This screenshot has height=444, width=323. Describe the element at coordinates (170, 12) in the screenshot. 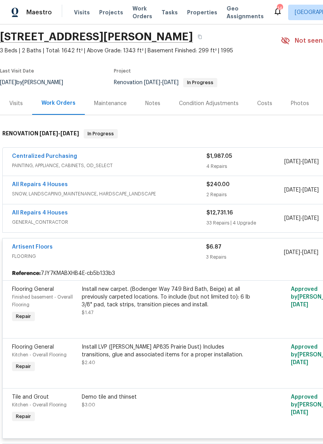

I see `span: Tasks` at that location.